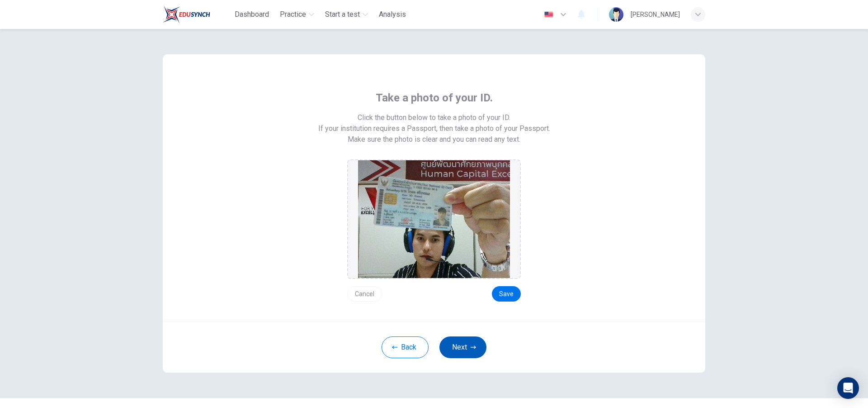 The height and width of the screenshot is (408, 868). Describe the element at coordinates (252, 14) in the screenshot. I see `span: Dashboard` at that location.